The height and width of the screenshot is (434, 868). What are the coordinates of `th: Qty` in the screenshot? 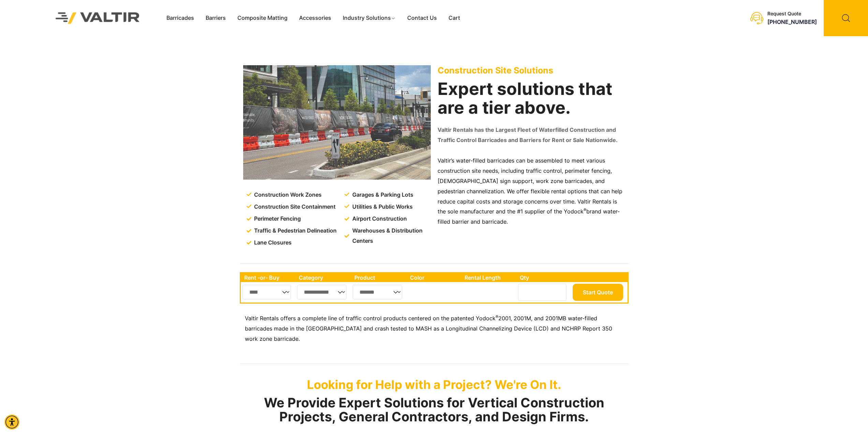 It's located at (544, 278).